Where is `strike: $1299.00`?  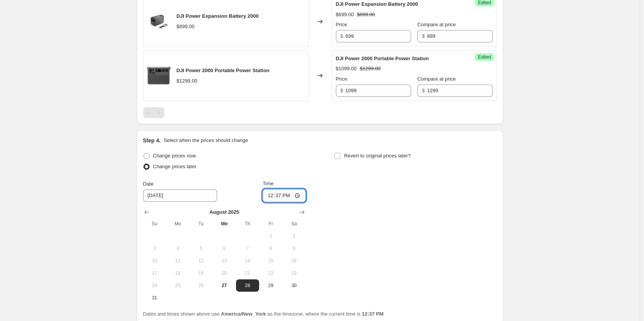
strike: $1299.00 is located at coordinates (370, 69).